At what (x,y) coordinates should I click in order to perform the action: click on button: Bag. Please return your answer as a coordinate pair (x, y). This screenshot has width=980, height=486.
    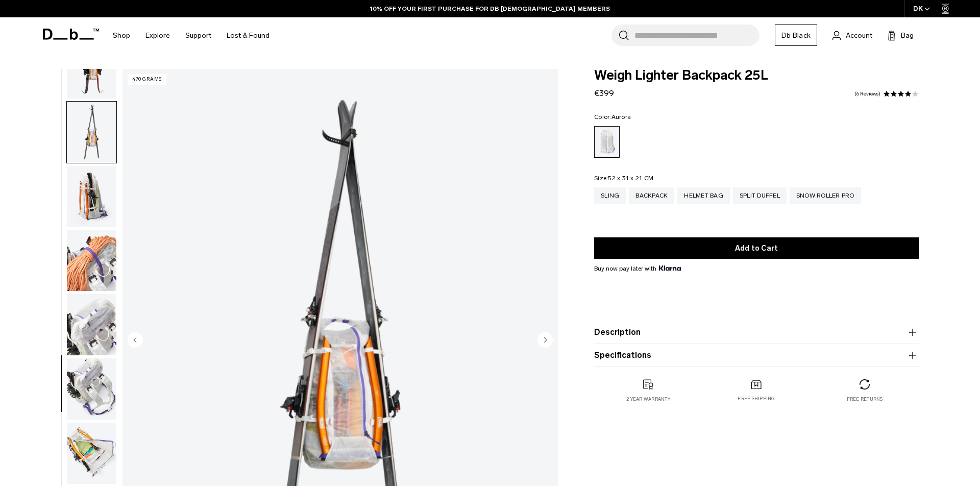
    Looking at the image, I should click on (900, 35).